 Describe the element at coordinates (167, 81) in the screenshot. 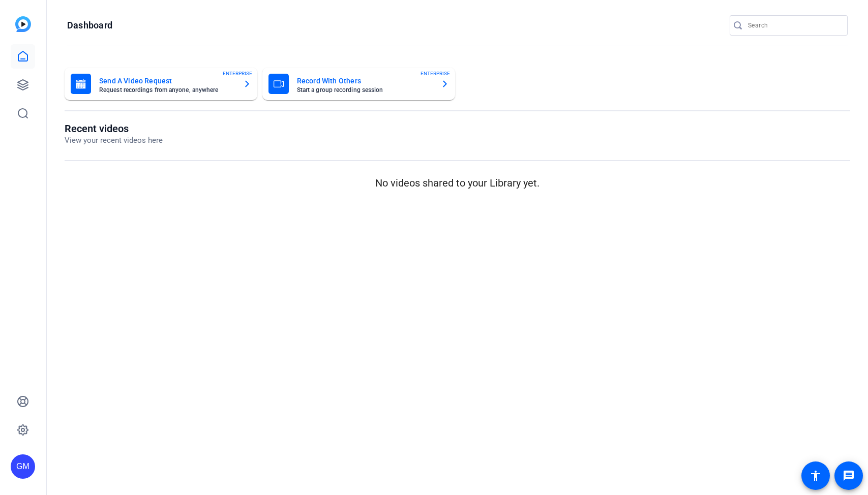

I see `mat-card-title: Send A Video Request` at that location.